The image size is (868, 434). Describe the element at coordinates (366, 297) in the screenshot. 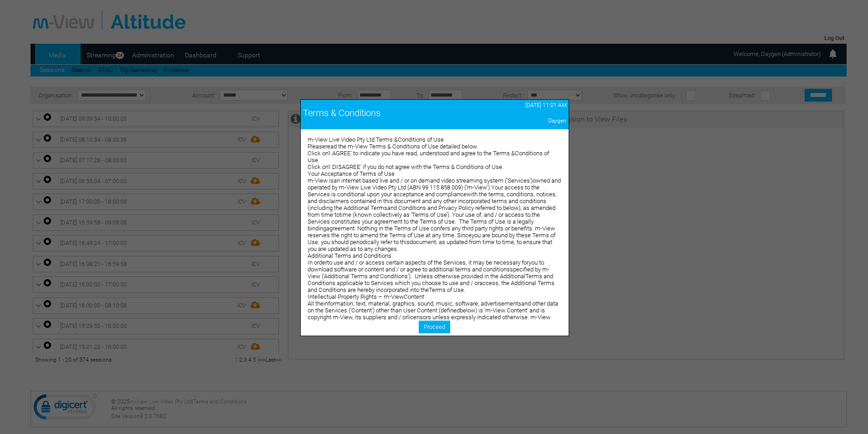

I see `span: Intellectual Property Rights – m-ViewContent` at that location.